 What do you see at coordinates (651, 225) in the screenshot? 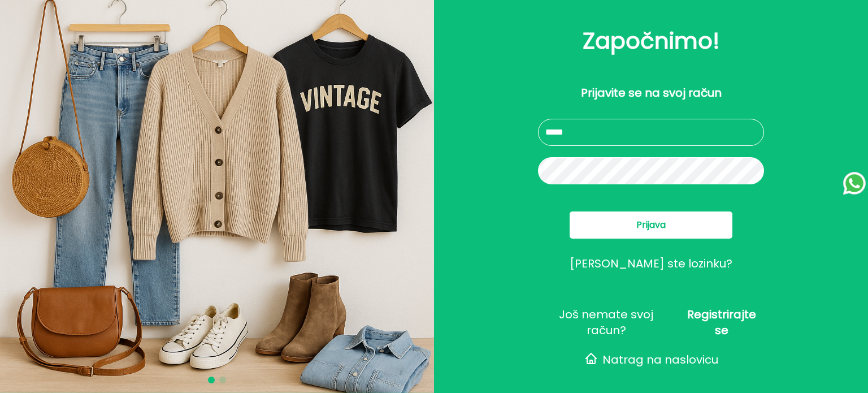
I see `button: Prijava` at bounding box center [651, 225].